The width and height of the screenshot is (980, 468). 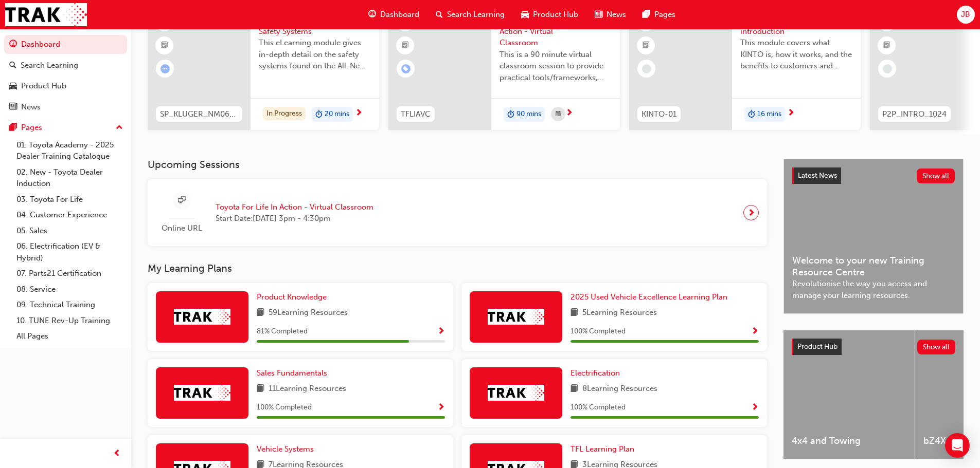 What do you see at coordinates (966, 14) in the screenshot?
I see `span: JB` at bounding box center [966, 14].